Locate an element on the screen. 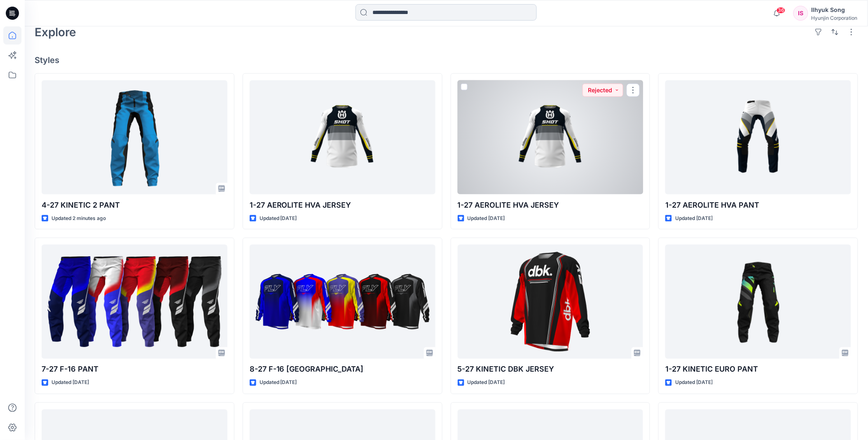 The height and width of the screenshot is (440, 868). a: 4-27 KINETIC 2 PANT is located at coordinates (134, 137).